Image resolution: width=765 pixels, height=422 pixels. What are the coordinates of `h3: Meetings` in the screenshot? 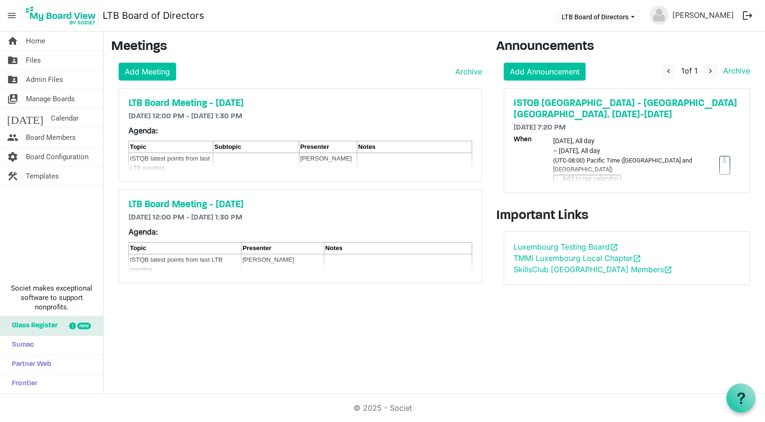 It's located at (297, 47).